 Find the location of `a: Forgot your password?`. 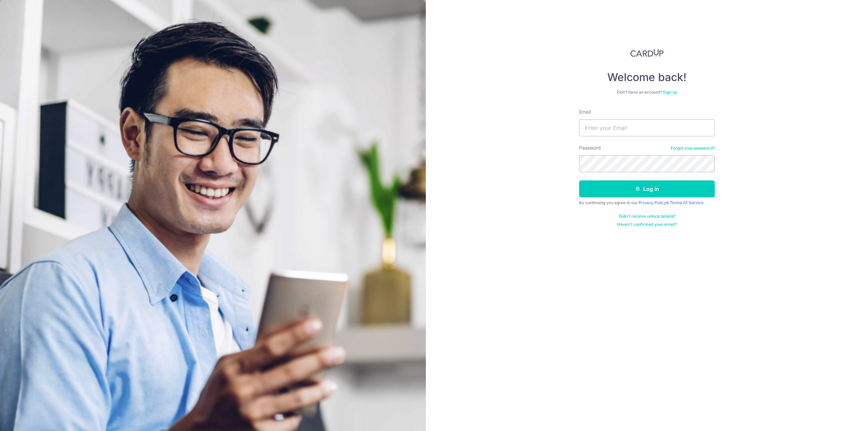

a: Forgot your password? is located at coordinates (693, 148).